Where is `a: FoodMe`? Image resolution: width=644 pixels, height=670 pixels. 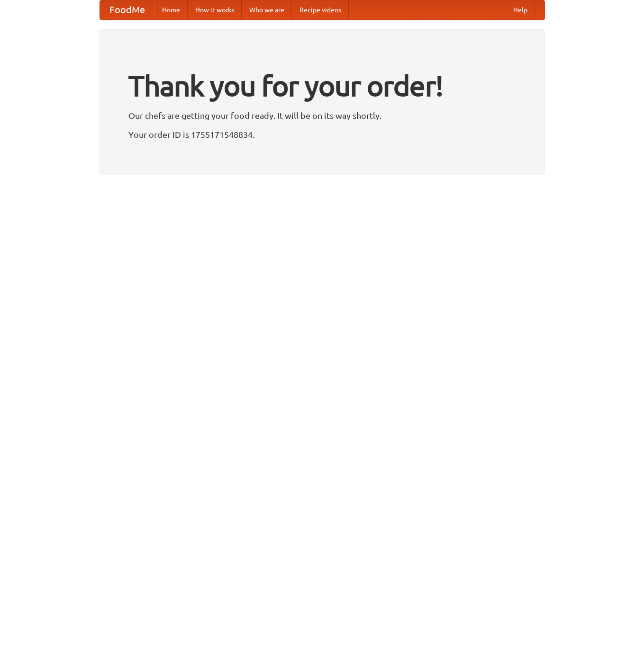
a: FoodMe is located at coordinates (127, 10).